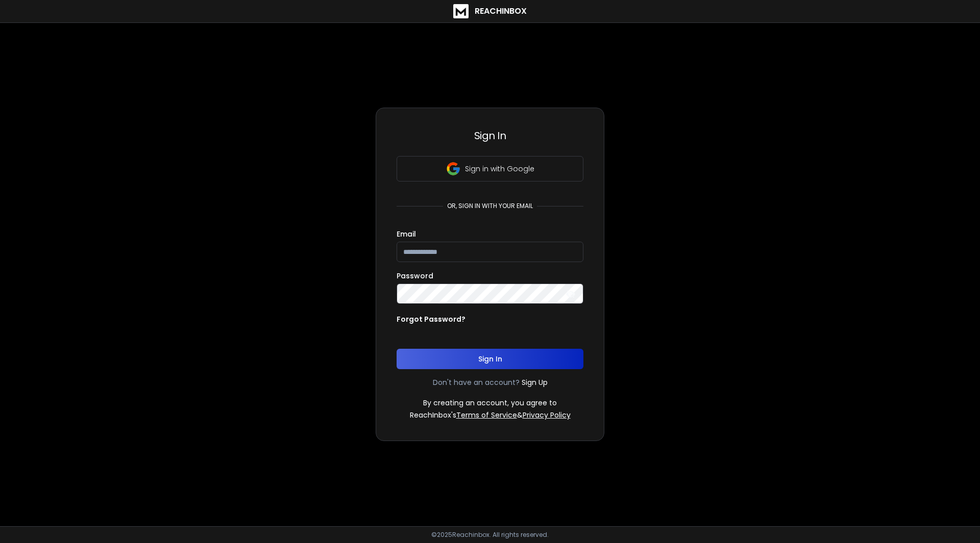 The height and width of the screenshot is (543, 980). Describe the element at coordinates (476, 383) in the screenshot. I see `p: Don't have an account?` at that location.